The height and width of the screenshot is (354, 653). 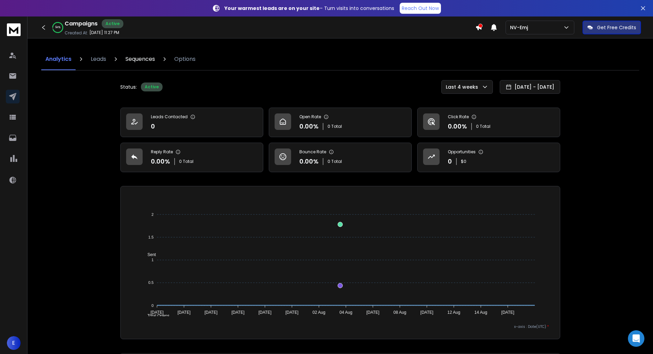 What do you see at coordinates (14, 343) in the screenshot?
I see `span: E` at bounding box center [14, 343].